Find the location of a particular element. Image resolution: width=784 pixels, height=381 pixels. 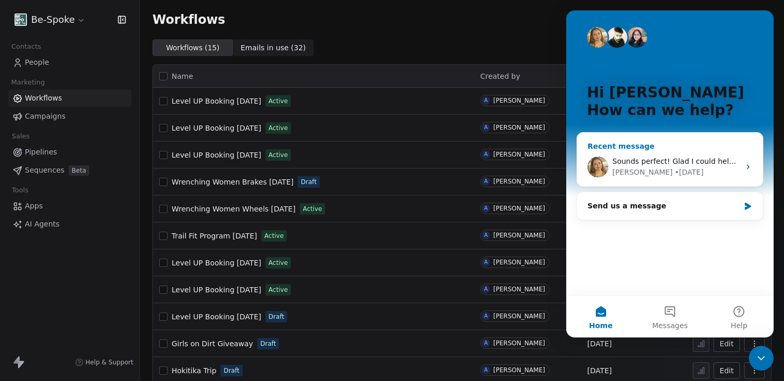

div: Recent message is located at coordinates (104, 136).